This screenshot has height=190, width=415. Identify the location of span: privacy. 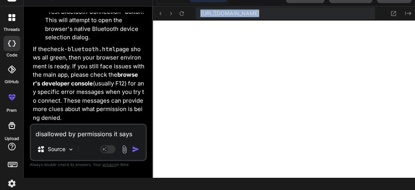
(109, 165).